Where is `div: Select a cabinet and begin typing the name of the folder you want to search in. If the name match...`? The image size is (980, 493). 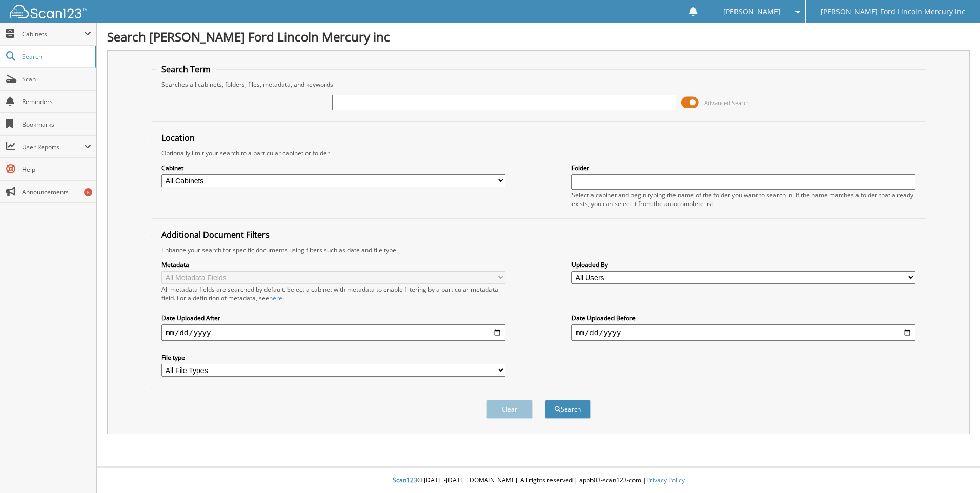 div: Select a cabinet and begin typing the name of the folder you want to search in. If the name match... is located at coordinates (744, 199).